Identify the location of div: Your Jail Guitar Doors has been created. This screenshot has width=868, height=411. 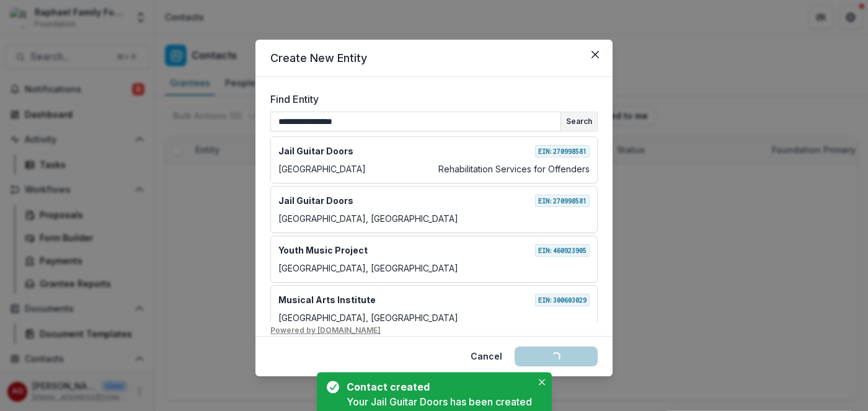
(439, 402).